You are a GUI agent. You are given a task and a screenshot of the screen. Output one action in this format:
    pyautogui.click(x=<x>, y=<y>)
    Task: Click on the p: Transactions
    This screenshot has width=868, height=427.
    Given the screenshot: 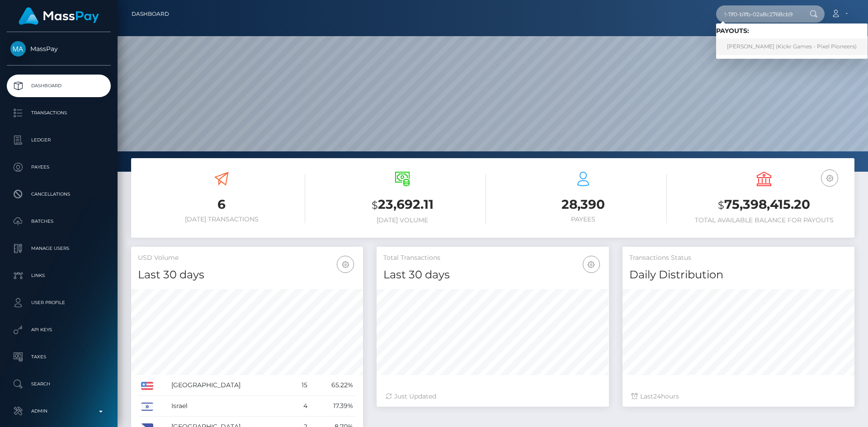 What is the action you would take?
    pyautogui.click(x=59, y=113)
    